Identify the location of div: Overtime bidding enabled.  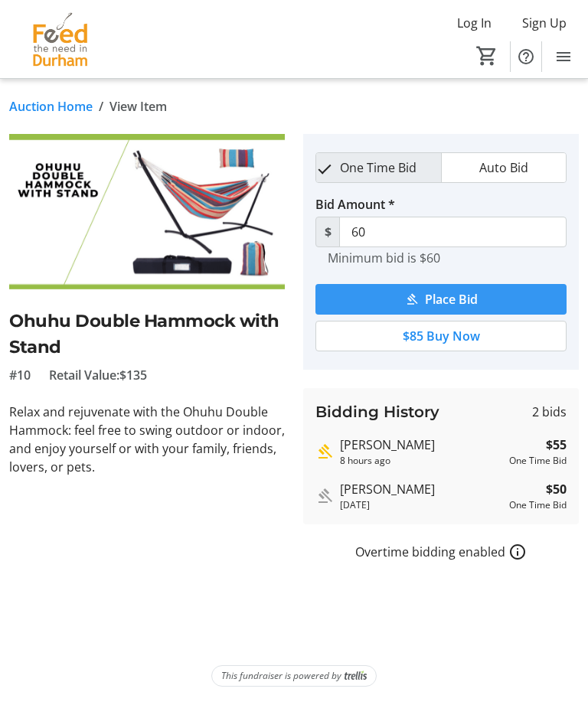
(441, 552).